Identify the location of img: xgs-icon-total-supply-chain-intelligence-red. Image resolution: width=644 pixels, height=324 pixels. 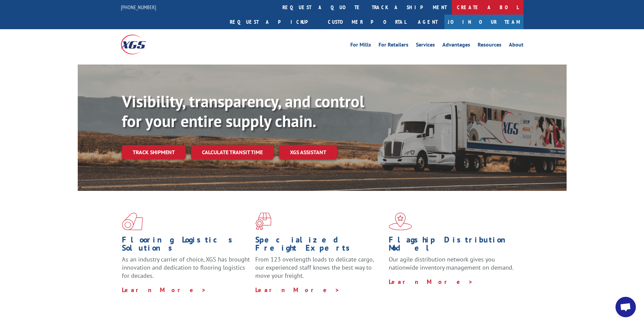
(132, 221).